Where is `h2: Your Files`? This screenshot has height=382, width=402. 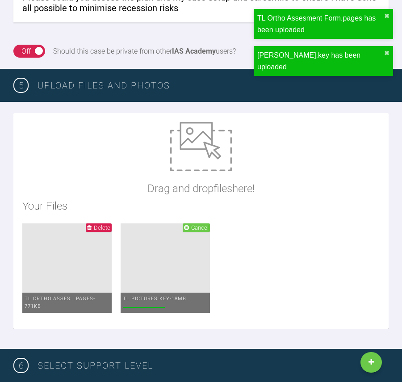
h2: Your Files is located at coordinates (201, 206).